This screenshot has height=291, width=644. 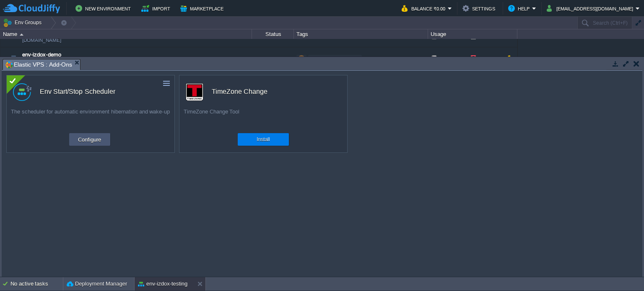 What do you see at coordinates (520, 9) in the screenshot?
I see `button: Help` at bounding box center [520, 9].